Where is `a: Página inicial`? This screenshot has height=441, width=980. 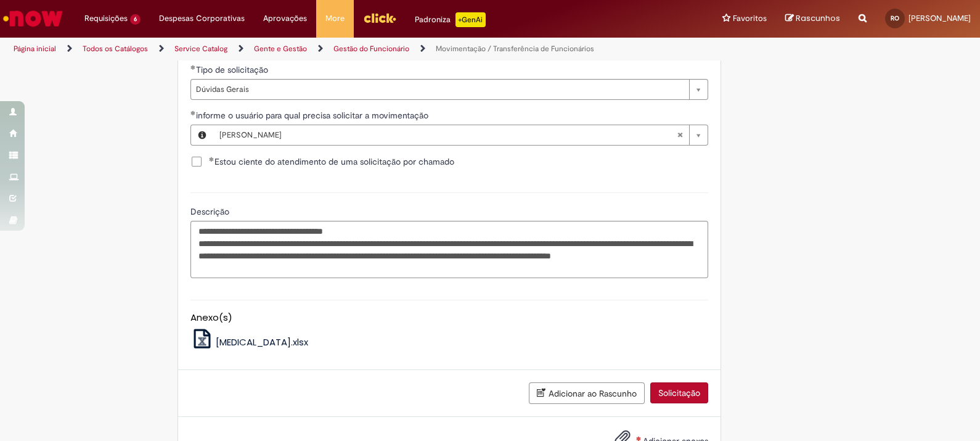 a: Página inicial is located at coordinates (35, 49).